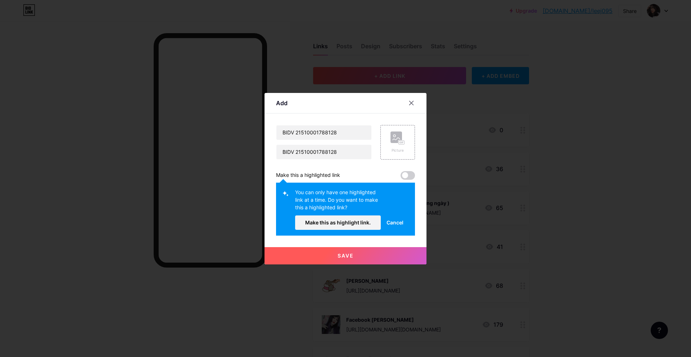  Describe the element at coordinates (345, 255) in the screenshot. I see `button: Save` at that location.